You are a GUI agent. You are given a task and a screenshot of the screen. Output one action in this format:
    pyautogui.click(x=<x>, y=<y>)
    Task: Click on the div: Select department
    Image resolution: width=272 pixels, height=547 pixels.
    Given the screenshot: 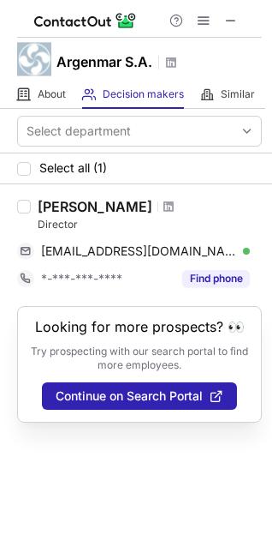 What is the action you would take?
    pyautogui.click(x=79, y=131)
    